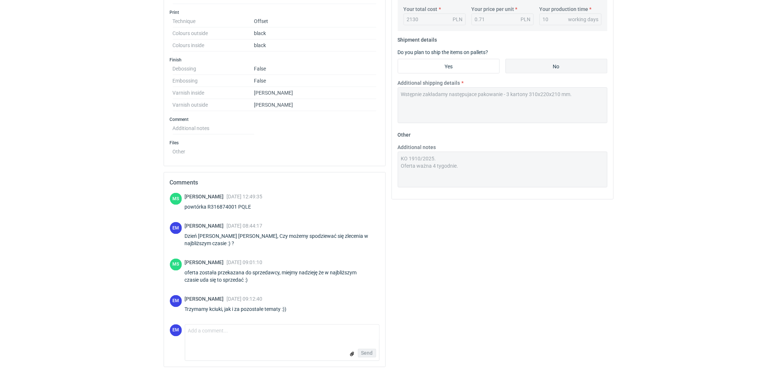 This screenshot has width=777, height=373. Describe the element at coordinates (443, 52) in the screenshot. I see `label: Do you plan to ship the items on pallets?` at that location.